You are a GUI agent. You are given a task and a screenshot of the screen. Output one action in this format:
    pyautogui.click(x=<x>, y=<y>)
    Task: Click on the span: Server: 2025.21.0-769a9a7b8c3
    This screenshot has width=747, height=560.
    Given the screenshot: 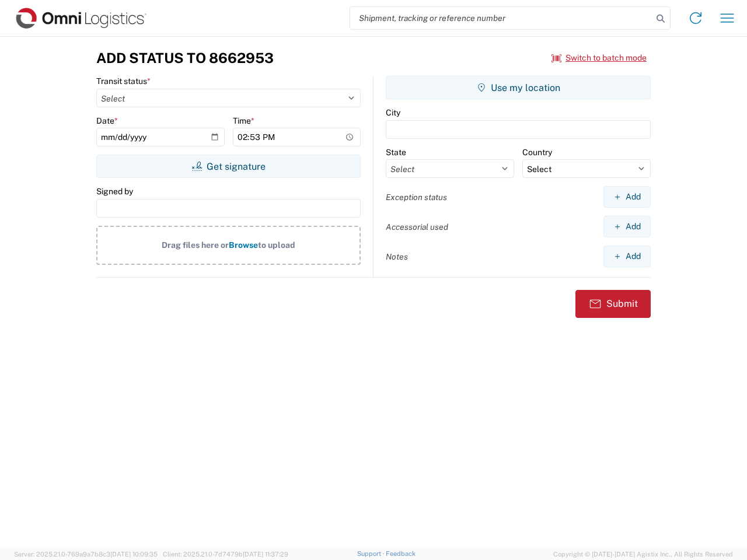 What is the action you would take?
    pyautogui.click(x=86, y=555)
    